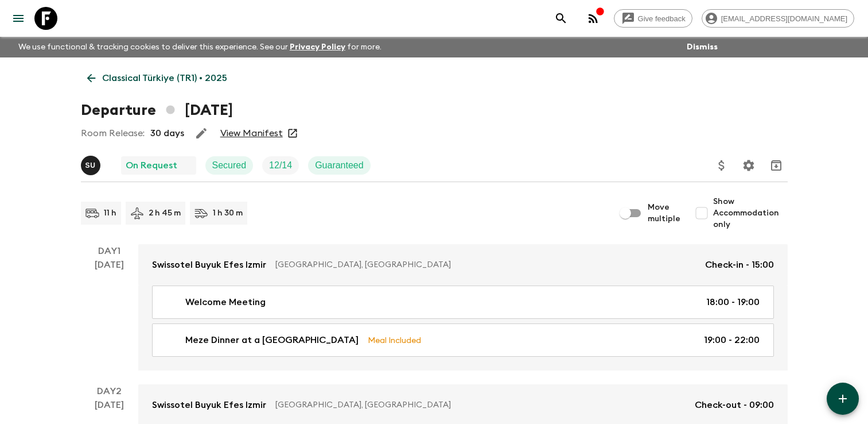 The height and width of the screenshot is (424, 868). What do you see at coordinates (749, 165) in the screenshot?
I see `button: Settings` at bounding box center [749, 165].